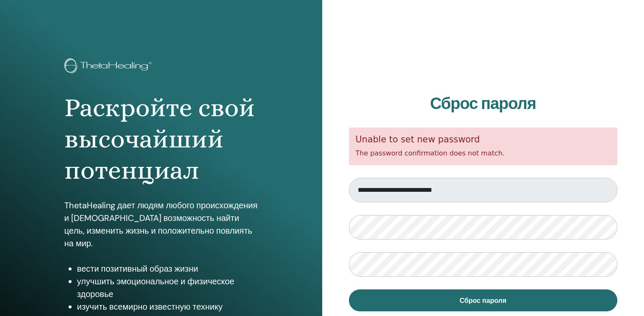  I want to click on span: Сброс пароля, so click(483, 301).